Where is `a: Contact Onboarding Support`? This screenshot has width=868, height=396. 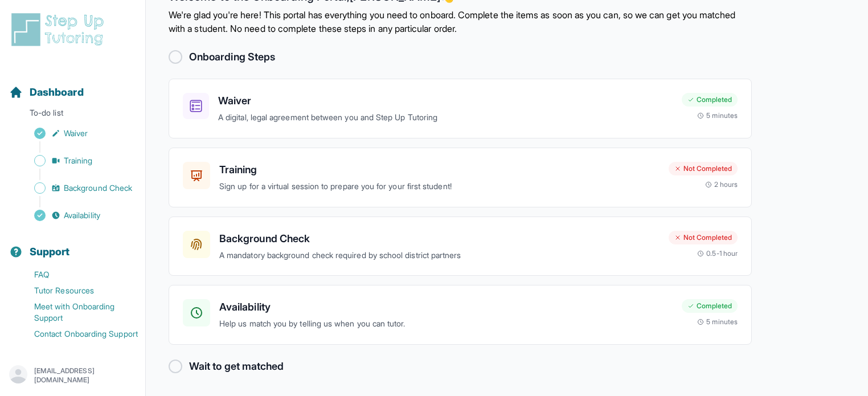 a: Contact Onboarding Support is located at coordinates (77, 333).